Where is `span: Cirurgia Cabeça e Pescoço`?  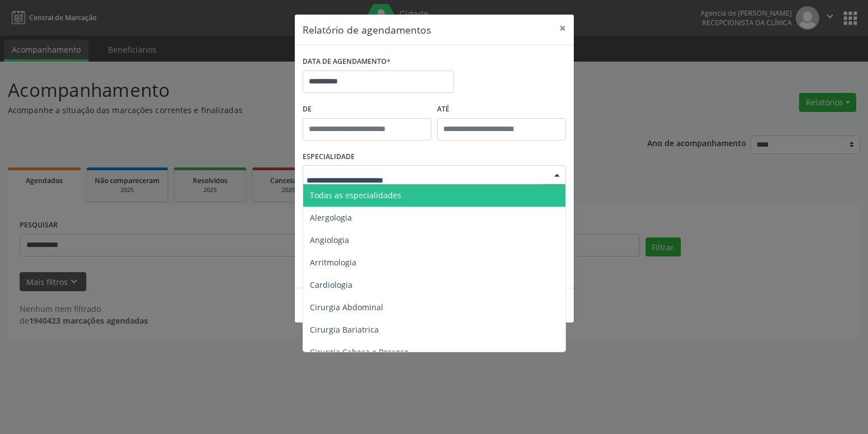 span: Cirurgia Cabeça e Pescoço is located at coordinates (359, 351).